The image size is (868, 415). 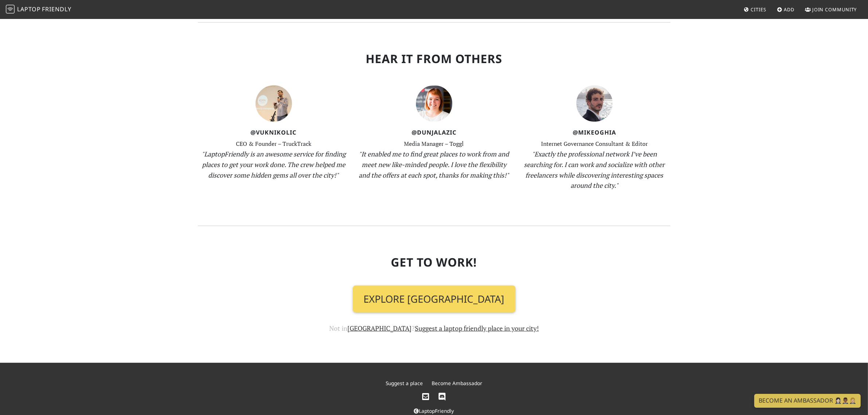 I want to click on img: mike-oghia-399ba081a07d163c9c5512fe0acc6cb95335c0f04cd2fe9eaa138443c185c3a9.jpg, so click(x=594, y=103).